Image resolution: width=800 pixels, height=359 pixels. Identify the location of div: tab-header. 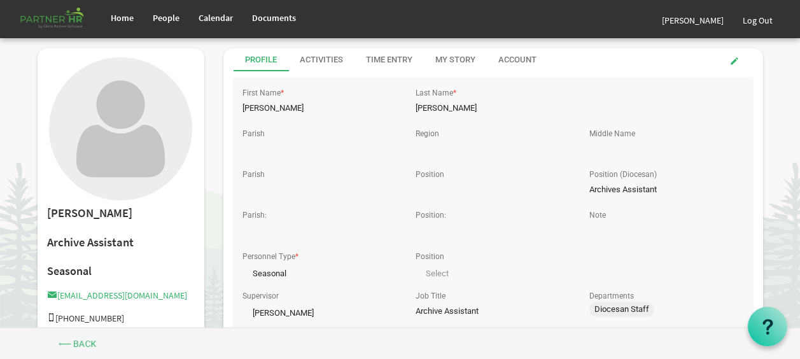
(503, 60).